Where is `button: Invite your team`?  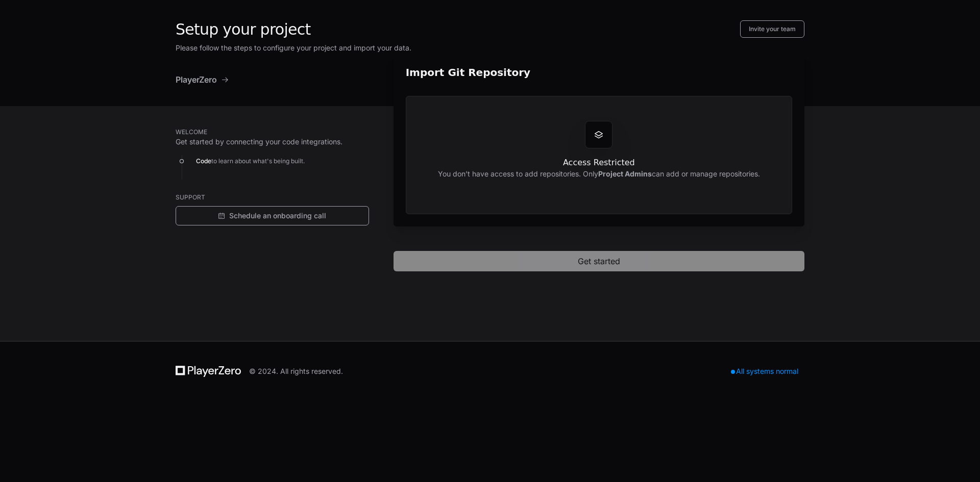
button: Invite your team is located at coordinates (772, 29).